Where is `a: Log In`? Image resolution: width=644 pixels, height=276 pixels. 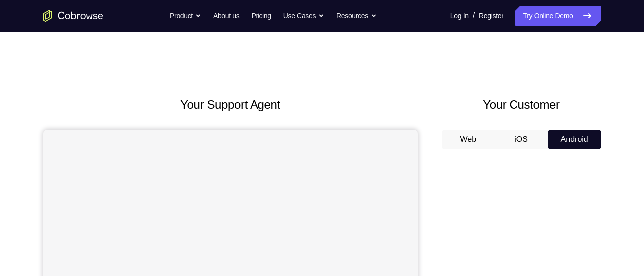
a: Log In is located at coordinates (460, 16).